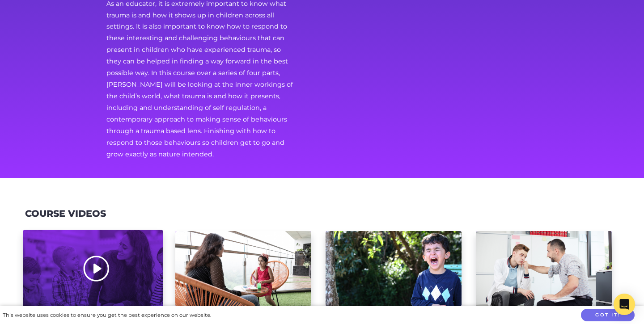  I want to click on div: Open Intercom Messenger, so click(624, 304).